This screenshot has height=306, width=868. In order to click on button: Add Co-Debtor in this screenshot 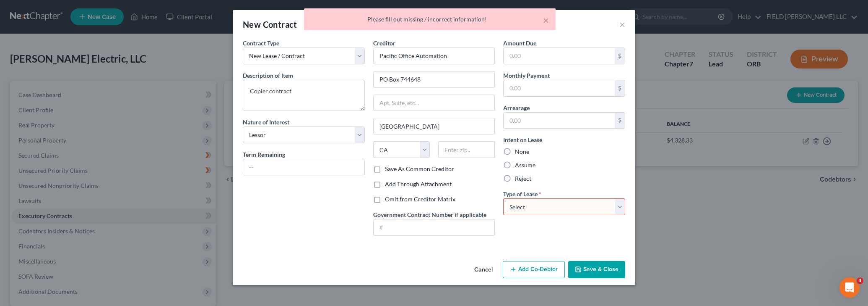, I will do `click(534, 270)`.